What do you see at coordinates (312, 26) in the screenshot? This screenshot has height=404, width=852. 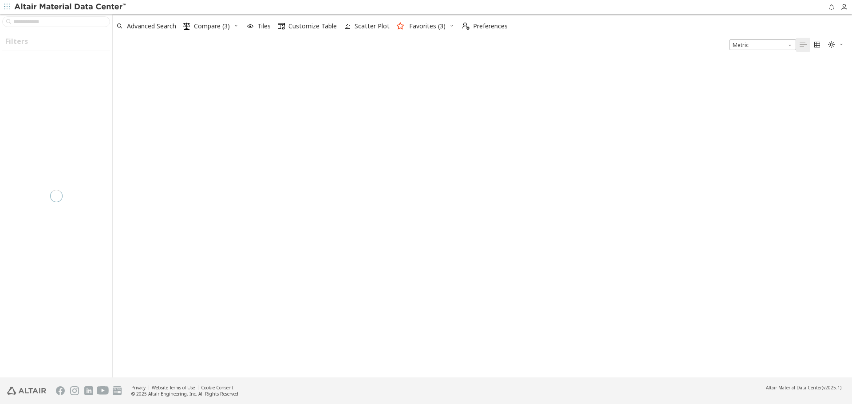 I see `span: Customize Table` at bounding box center [312, 26].